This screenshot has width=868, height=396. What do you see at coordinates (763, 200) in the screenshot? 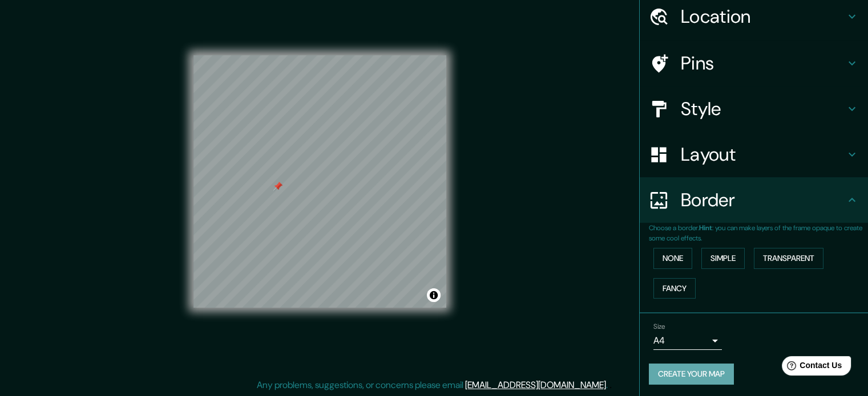
I see `h4: Border` at bounding box center [763, 200].